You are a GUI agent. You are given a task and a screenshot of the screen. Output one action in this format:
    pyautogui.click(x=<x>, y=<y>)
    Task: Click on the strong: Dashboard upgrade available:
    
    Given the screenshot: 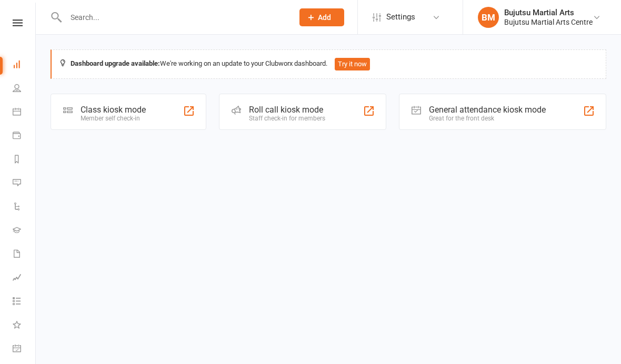 What is the action you would take?
    pyautogui.click(x=115, y=63)
    